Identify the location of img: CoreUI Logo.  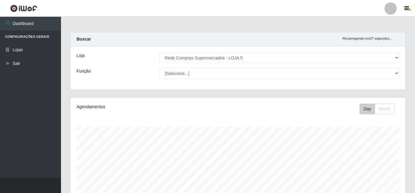
(24, 8).